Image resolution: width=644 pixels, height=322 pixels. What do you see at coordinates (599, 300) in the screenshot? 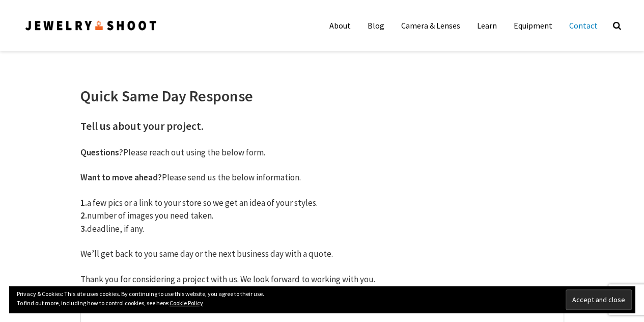
I see `input: Accept and close` at bounding box center [599, 300].